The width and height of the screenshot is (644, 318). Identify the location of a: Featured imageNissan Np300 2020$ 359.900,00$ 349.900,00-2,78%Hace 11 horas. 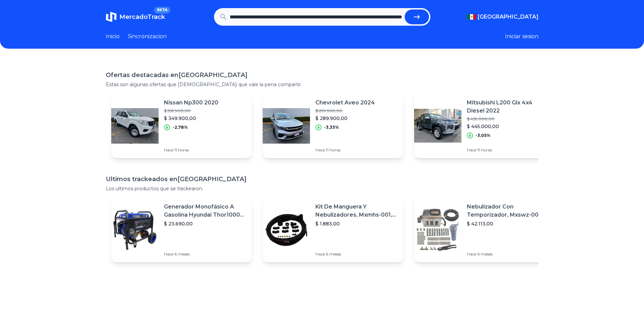
(182, 125).